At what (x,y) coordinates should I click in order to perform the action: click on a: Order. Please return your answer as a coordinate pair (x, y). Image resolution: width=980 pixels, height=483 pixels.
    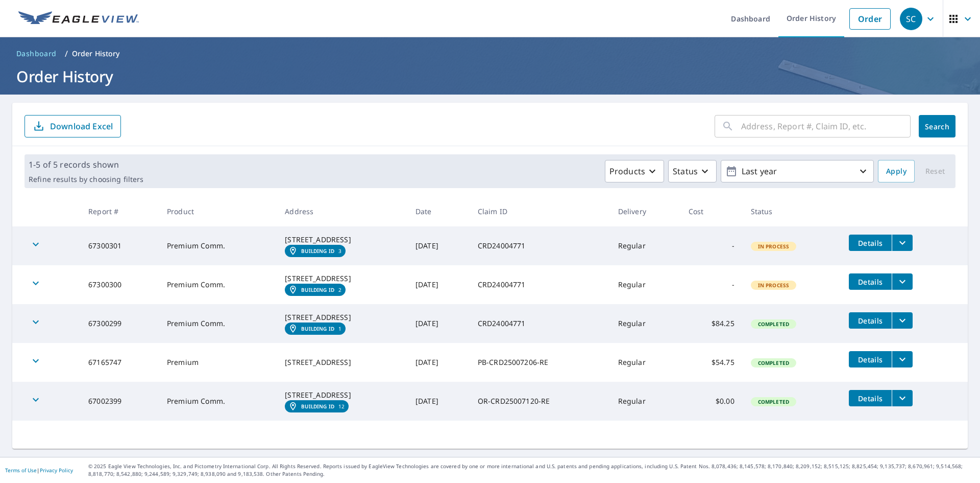
    Looking at the image, I should click on (870, 19).